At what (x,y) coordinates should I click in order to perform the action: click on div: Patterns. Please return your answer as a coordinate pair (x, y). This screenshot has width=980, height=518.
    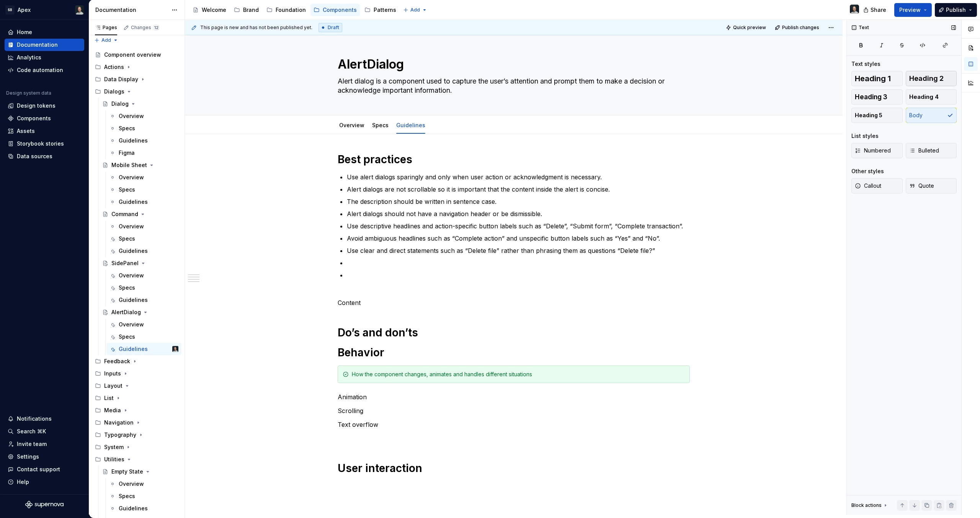
    Looking at the image, I should click on (385, 10).